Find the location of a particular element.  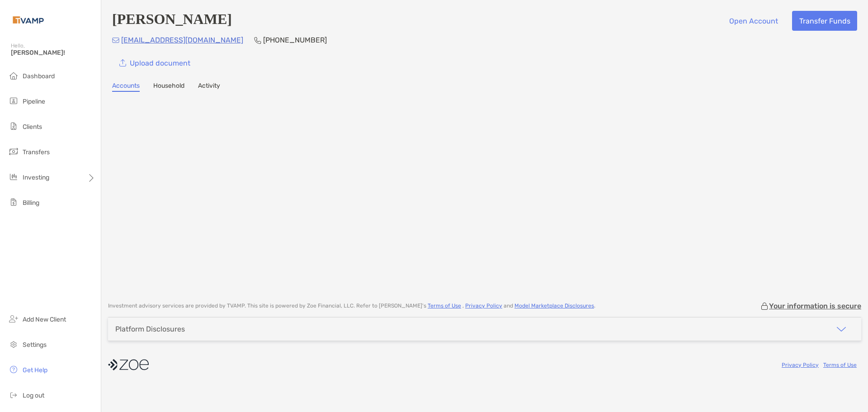

span: Investing is located at coordinates (36, 177).